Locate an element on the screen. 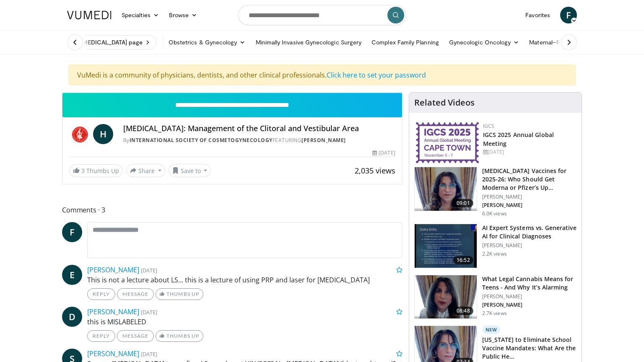 This screenshot has width=644, height=362. div: VuMedi is a community of physicians, dentists, and other clinical professionals. is located at coordinates (322, 75).